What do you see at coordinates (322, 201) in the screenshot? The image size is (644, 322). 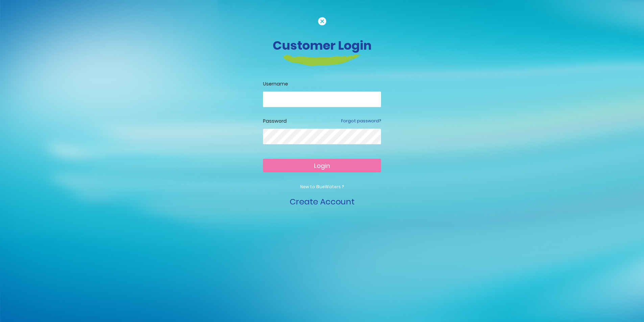 I see `a: Create Account` at bounding box center [322, 201].